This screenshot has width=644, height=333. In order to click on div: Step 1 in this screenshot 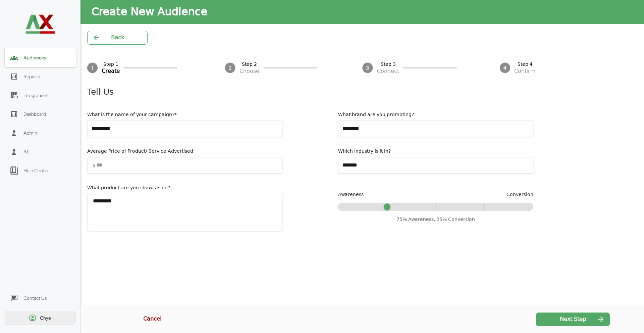, I will do `click(110, 64)`.